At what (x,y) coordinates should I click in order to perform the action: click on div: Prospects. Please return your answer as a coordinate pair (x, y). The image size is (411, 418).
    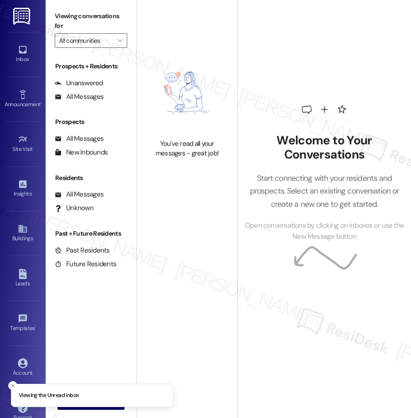
    Looking at the image, I should click on (91, 122).